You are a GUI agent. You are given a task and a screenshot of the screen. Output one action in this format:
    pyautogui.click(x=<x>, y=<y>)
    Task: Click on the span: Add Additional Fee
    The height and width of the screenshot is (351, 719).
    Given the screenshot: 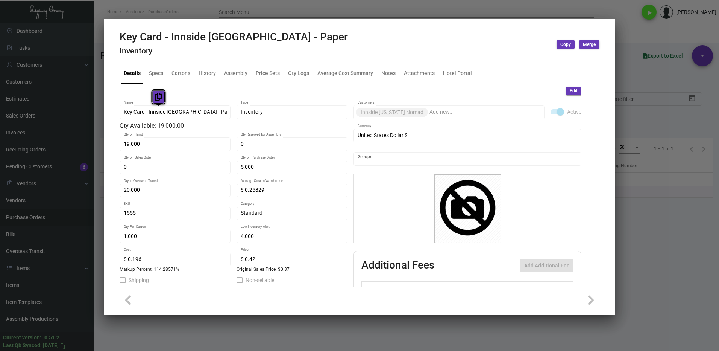 What is the action you would take?
    pyautogui.click(x=547, y=265)
    